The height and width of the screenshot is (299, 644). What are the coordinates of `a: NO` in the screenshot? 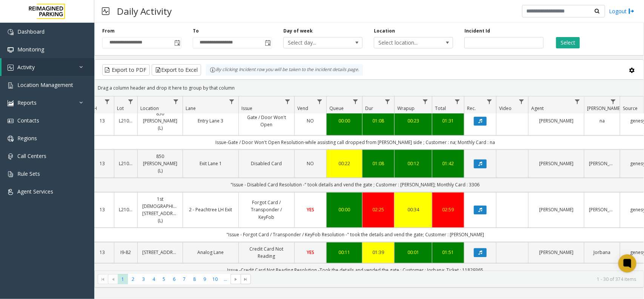 It's located at (311, 121).